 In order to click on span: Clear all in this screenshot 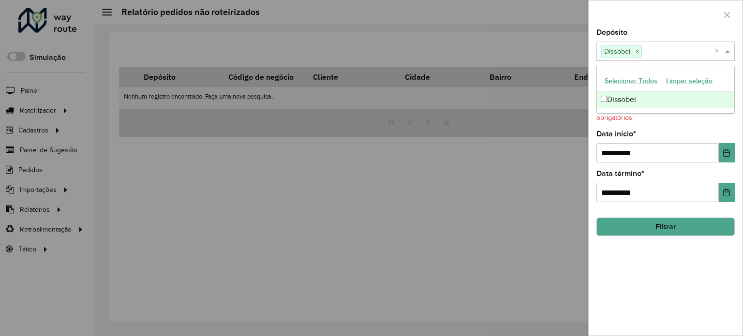, I will do `click(718, 51)`.